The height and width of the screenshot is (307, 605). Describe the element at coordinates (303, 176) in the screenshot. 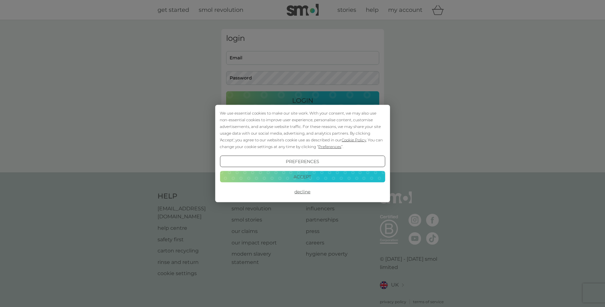

I see `button: Accept` at that location.